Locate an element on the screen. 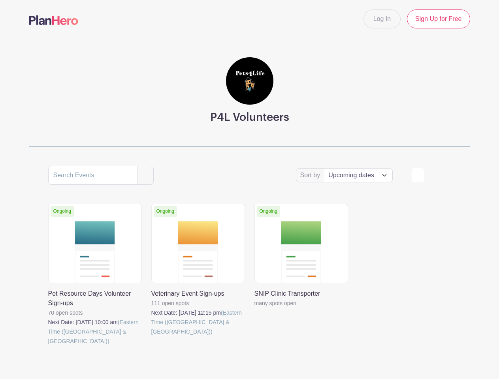 This screenshot has width=499, height=379. h3: P4L Volunteers is located at coordinates (250, 118).